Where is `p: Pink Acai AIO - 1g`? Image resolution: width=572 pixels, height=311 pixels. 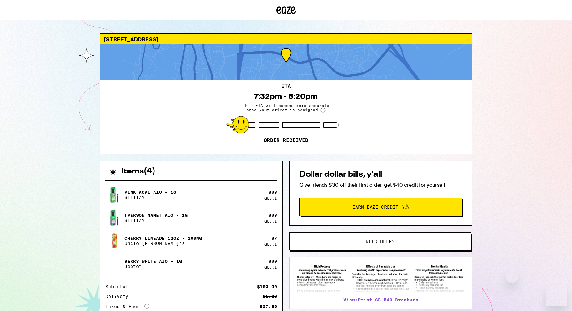 p: Pink Acai AIO - 1g is located at coordinates (150, 192).